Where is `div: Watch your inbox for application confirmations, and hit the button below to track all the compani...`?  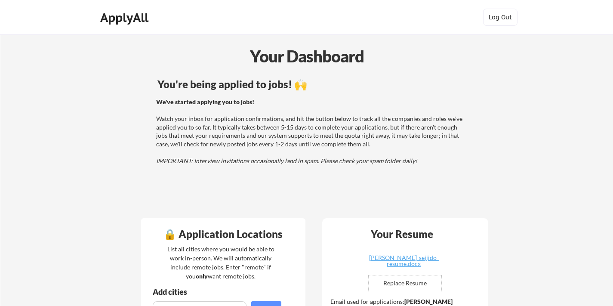
div: Watch your inbox for application confirmations, and hit the button below to track all the compani... is located at coordinates (311, 131).